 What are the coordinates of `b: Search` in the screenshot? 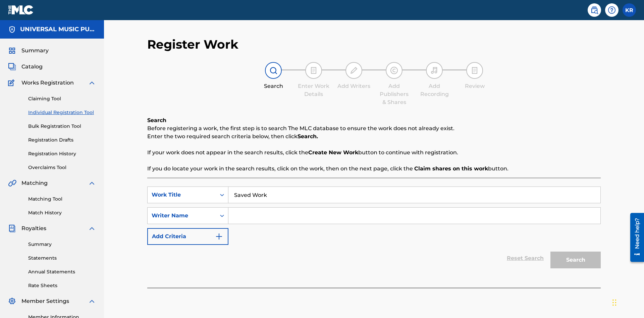 It's located at (157, 120).